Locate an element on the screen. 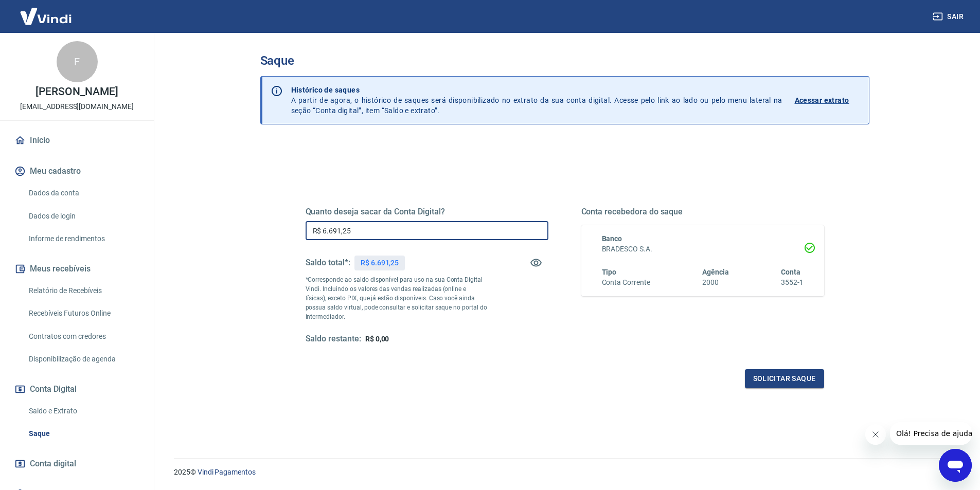  span: R$ 0,00 is located at coordinates (377, 339).